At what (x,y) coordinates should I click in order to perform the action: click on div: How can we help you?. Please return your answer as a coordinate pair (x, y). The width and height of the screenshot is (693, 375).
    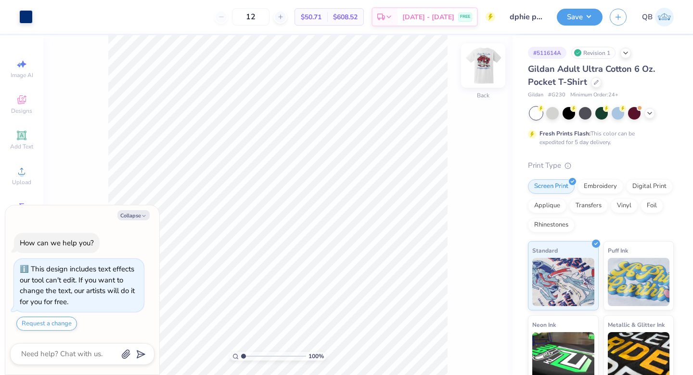
    Looking at the image, I should click on (57, 243).